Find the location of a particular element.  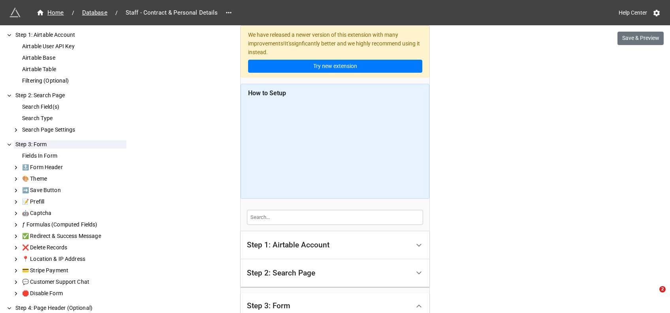

div: Airtable User API Key is located at coordinates (73, 46).